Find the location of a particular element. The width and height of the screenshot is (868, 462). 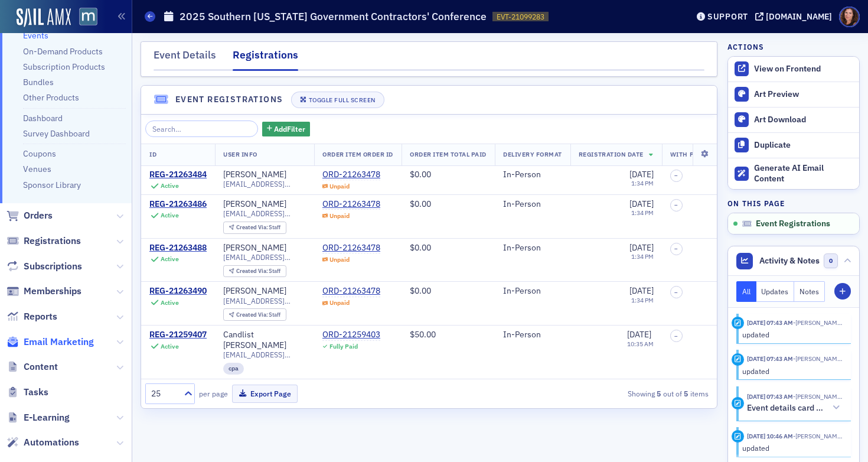

button: Updates is located at coordinates (775, 291).